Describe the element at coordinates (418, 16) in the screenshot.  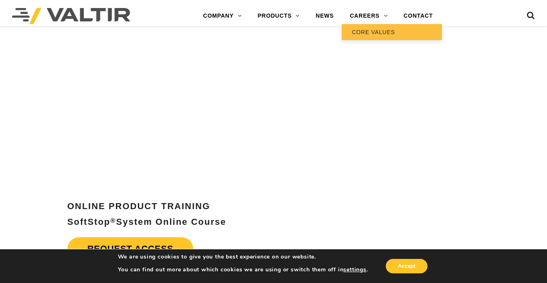
I see `a: CONTACT` at that location.